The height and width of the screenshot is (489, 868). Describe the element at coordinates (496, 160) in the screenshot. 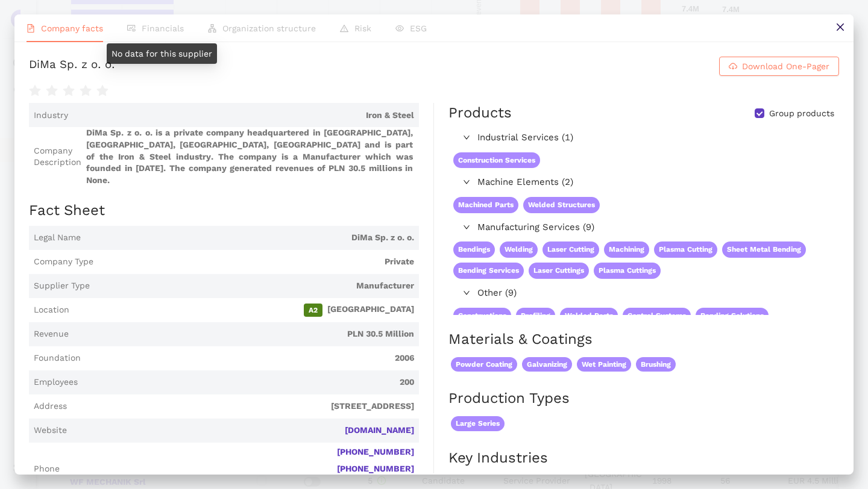

I see `span: Construction Services` at that location.